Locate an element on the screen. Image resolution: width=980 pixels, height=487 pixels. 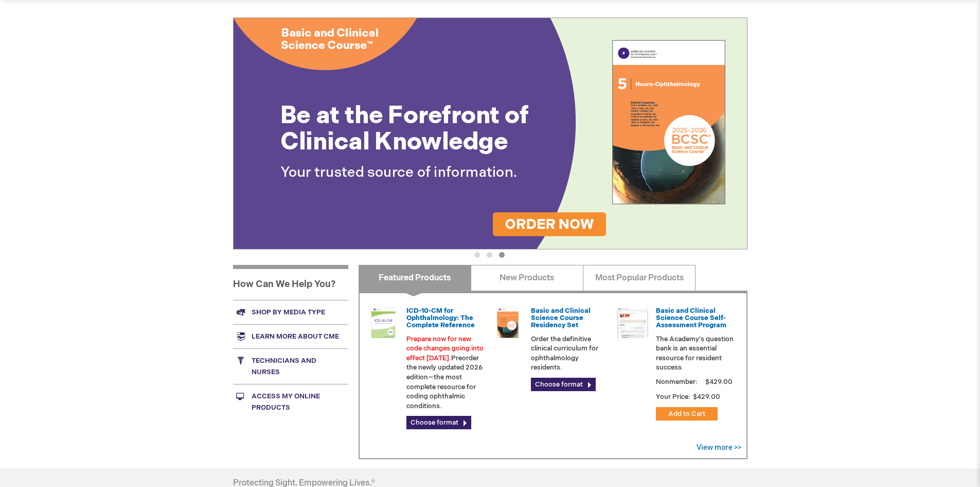
a: New Products is located at coordinates (527, 278).